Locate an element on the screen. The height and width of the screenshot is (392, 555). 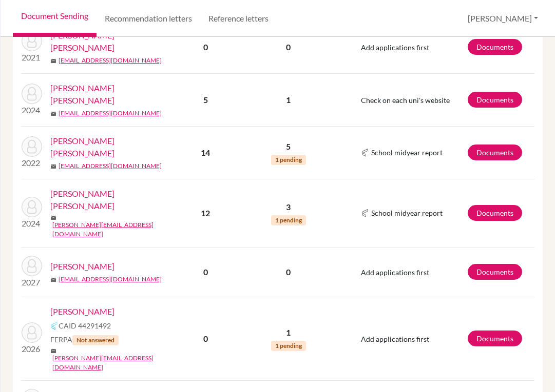
p: 3 is located at coordinates (288, 207).